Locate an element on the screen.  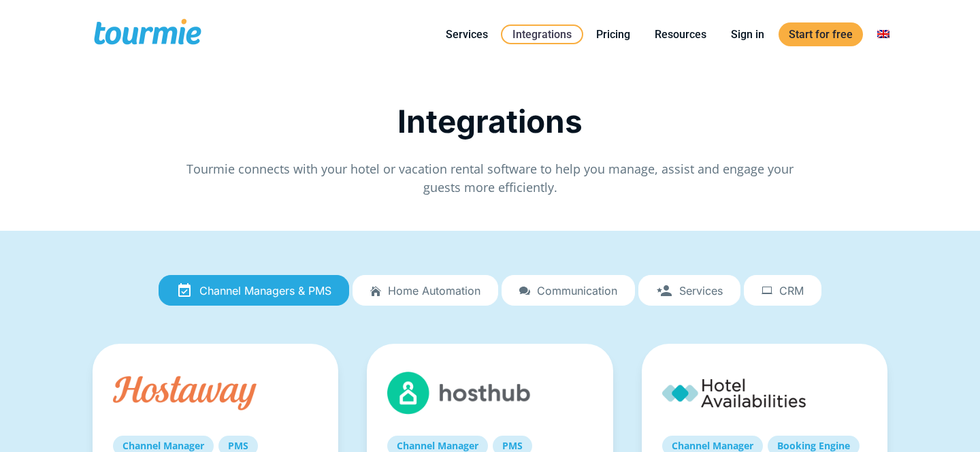
a: Services is located at coordinates (467, 34).